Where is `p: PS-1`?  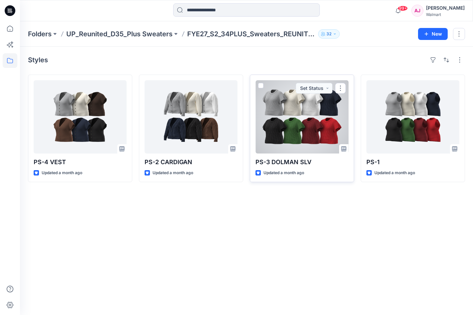 p: PS-1 is located at coordinates (413, 162).